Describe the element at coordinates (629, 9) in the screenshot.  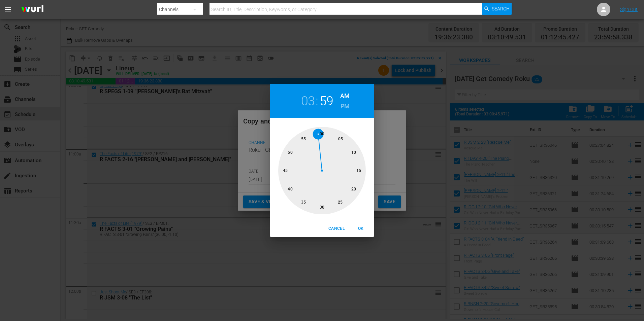
I see `a: Sign Out` at that location.